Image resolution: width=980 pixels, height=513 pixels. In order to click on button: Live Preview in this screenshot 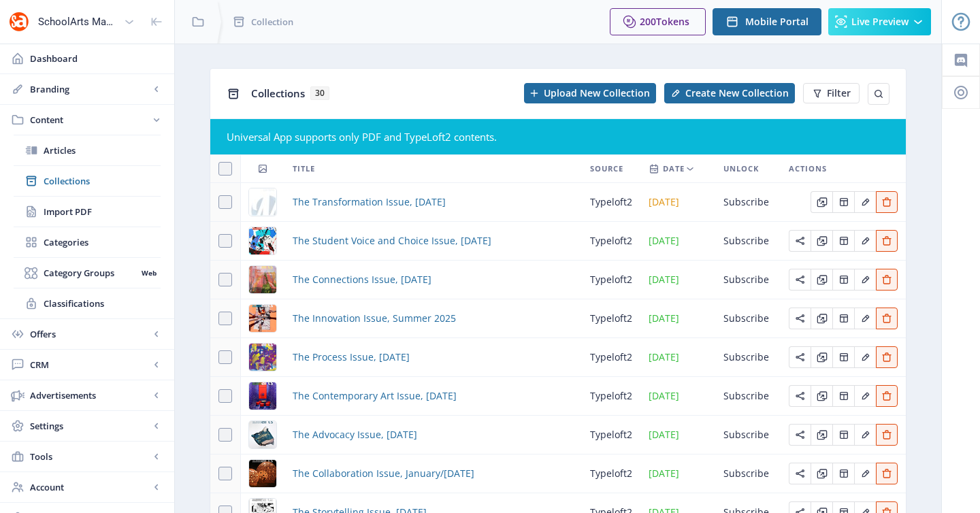, I will do `click(879, 22)`.